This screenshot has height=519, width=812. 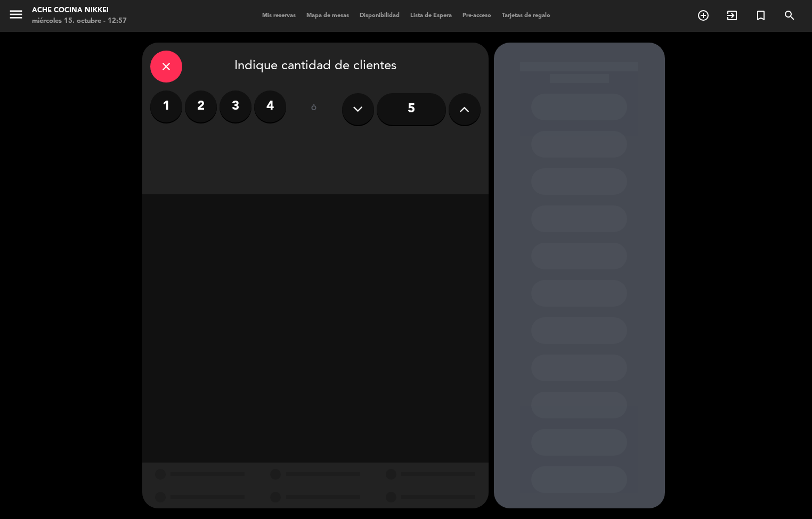 I want to click on i: exit_to_app, so click(x=732, y=16).